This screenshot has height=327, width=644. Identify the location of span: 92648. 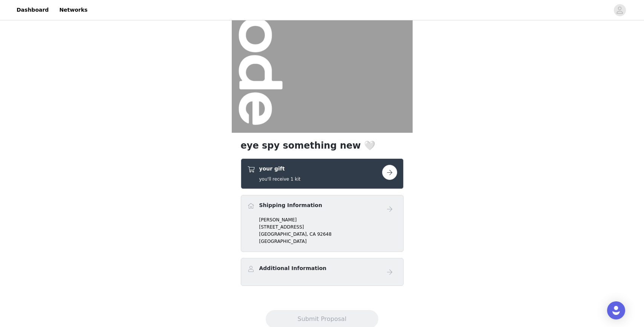
(325, 234).